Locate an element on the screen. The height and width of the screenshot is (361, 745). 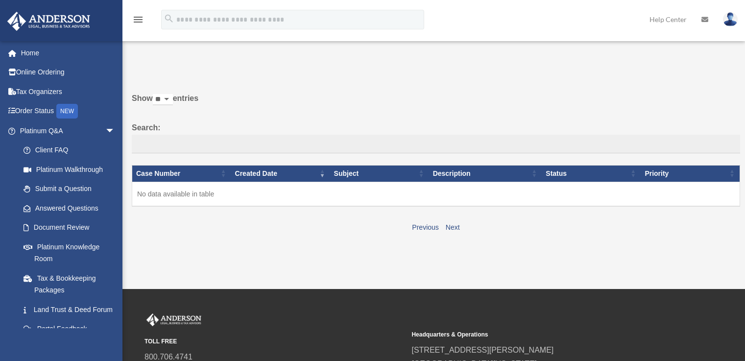
input: Search: is located at coordinates (436, 144).